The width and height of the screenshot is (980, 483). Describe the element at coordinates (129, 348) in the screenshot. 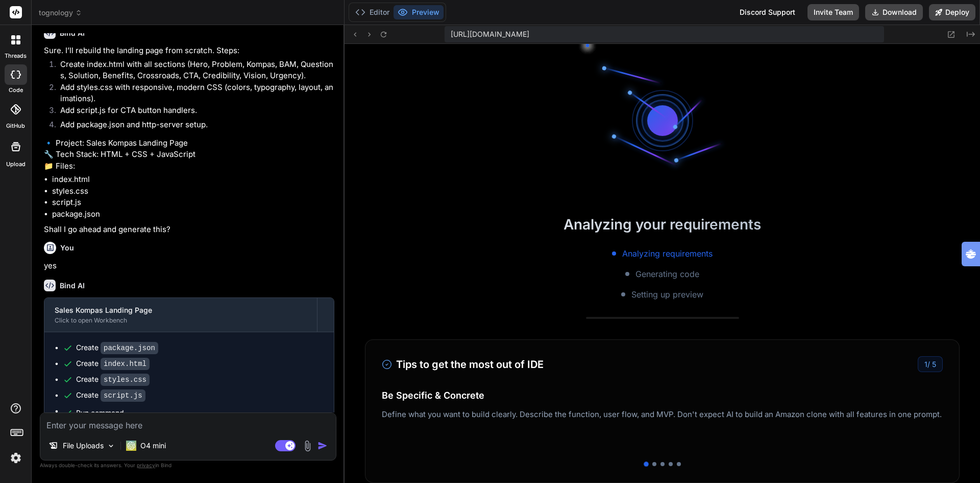

I see `code: package.json` at that location.